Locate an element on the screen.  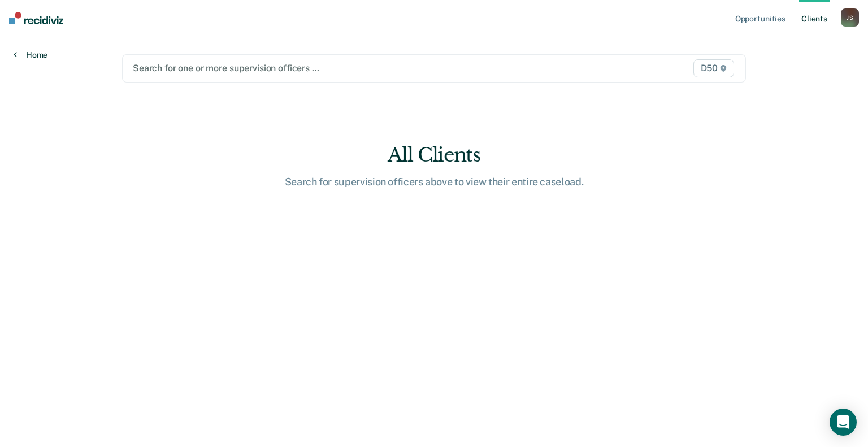
a: Home is located at coordinates (31, 55).